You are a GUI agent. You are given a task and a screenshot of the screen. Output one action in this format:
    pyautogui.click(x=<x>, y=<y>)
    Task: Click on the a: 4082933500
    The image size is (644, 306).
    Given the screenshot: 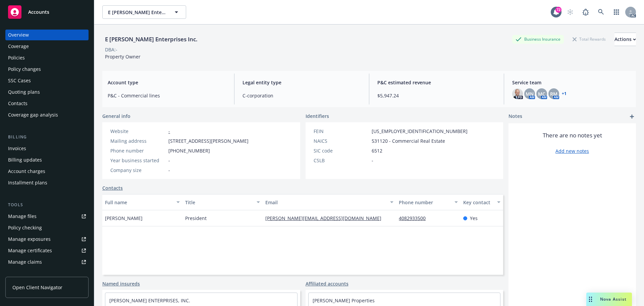 What is the action you would take?
    pyautogui.click(x=415, y=218)
    